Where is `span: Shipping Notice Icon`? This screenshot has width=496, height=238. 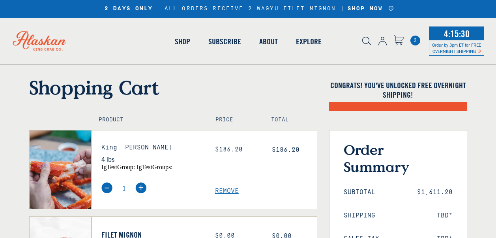 span: Shipping Notice Icon is located at coordinates (479, 51).